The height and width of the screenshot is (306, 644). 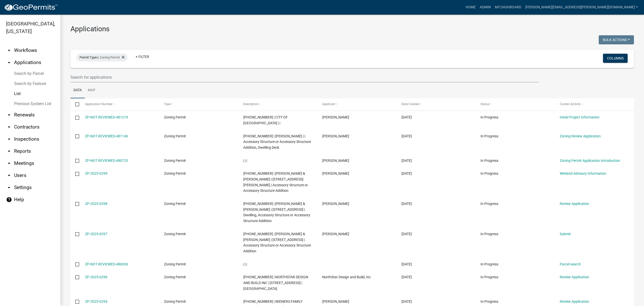 What do you see at coordinates (580, 117) in the screenshot?
I see `a: Initial Project Information` at bounding box center [580, 117].